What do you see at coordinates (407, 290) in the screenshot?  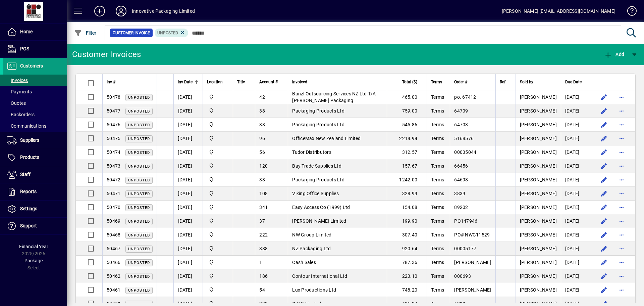 I see `td: 748.20` at bounding box center [407, 290].